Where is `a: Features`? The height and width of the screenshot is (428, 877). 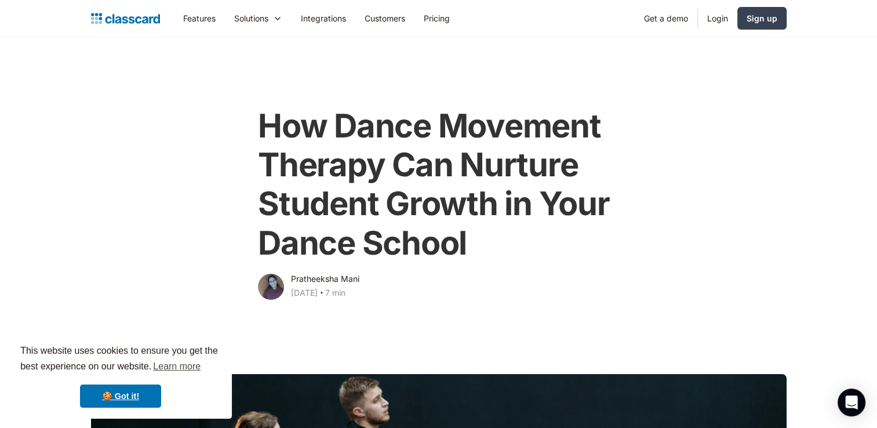 a: Features is located at coordinates (199, 18).